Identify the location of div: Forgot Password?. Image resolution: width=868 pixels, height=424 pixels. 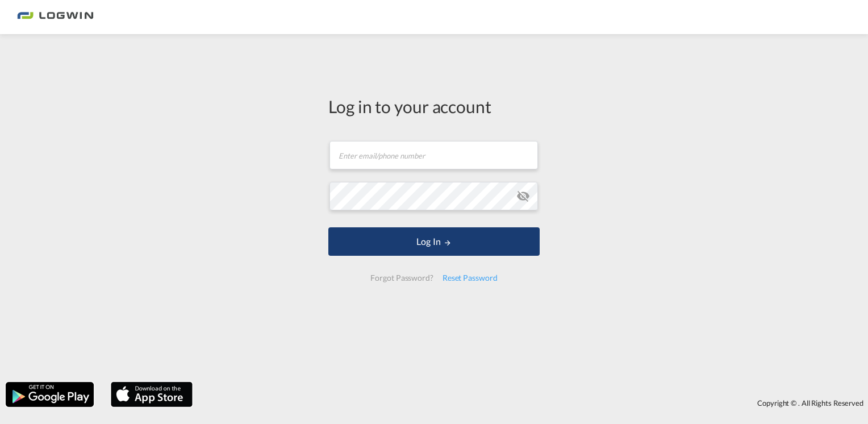
(402, 278).